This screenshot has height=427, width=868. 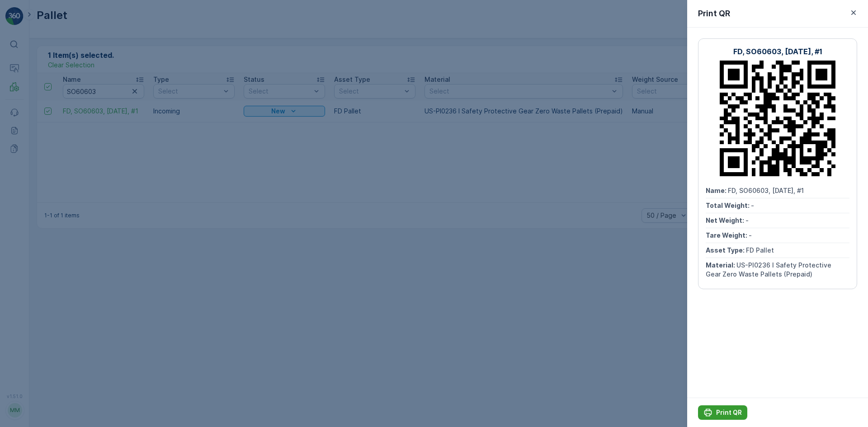 What do you see at coordinates (717, 190) in the screenshot?
I see `span: Name :` at bounding box center [717, 190].